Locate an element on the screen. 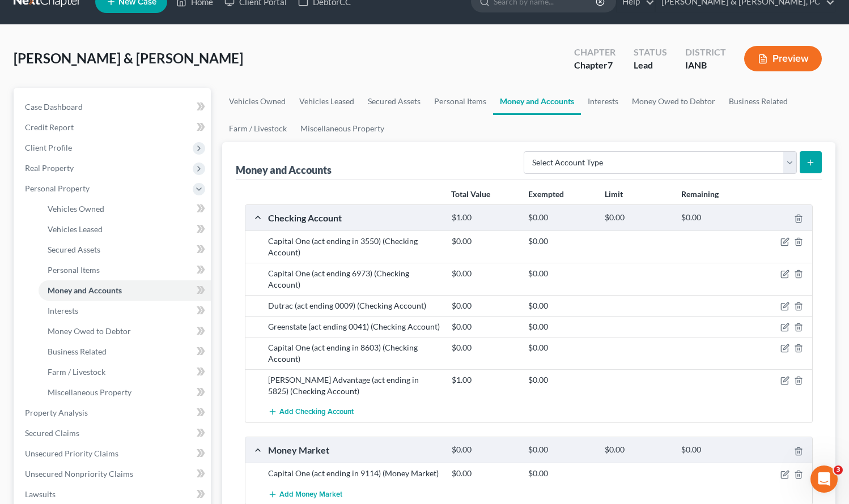  div: Capital One (act ending in 9114) (Money Market) is located at coordinates (354, 474).